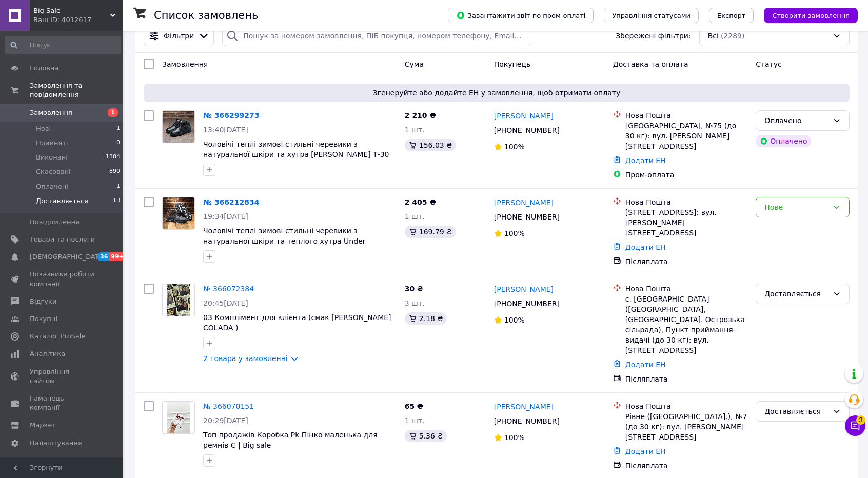 The height and width of the screenshot is (478, 868). Describe the element at coordinates (860, 420) in the screenshot. I see `span: 3` at that location.